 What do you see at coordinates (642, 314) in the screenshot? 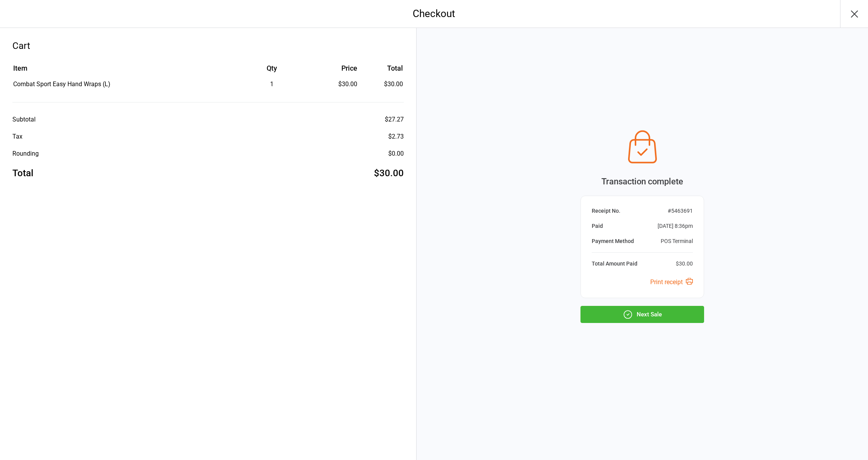
I see `button: Next Sale` at bounding box center [642, 314].